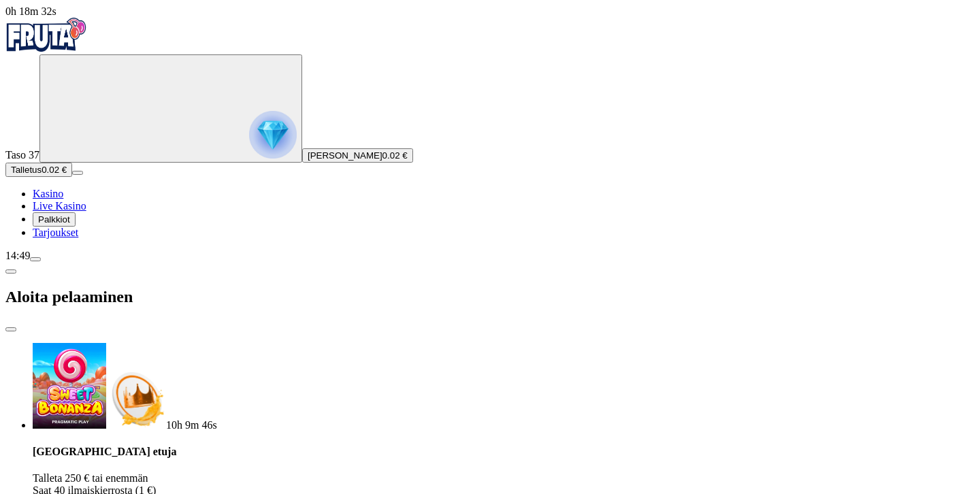  I want to click on a: Kasino, so click(48, 194).